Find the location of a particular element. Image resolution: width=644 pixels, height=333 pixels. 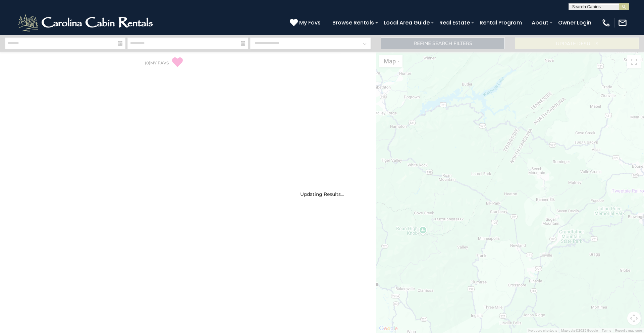

a: Real Estate is located at coordinates (454, 22).